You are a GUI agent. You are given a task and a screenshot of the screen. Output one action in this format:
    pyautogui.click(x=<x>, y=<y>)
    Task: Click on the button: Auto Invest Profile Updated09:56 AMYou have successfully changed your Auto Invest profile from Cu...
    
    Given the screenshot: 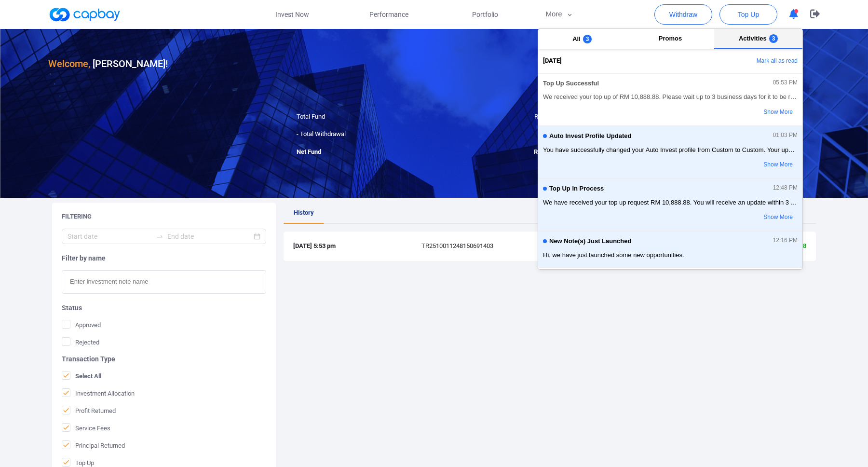 What is the action you would take?
    pyautogui.click(x=670, y=293)
    